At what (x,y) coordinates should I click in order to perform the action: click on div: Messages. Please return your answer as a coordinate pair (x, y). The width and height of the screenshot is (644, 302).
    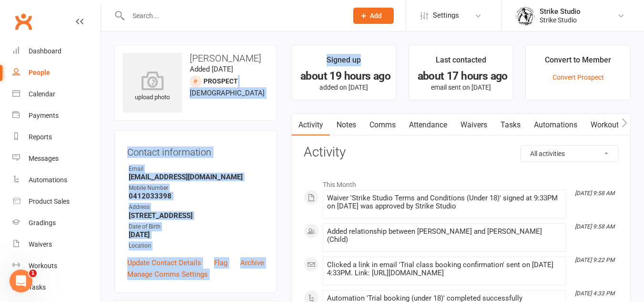
    Looking at the image, I should click on (44, 159).